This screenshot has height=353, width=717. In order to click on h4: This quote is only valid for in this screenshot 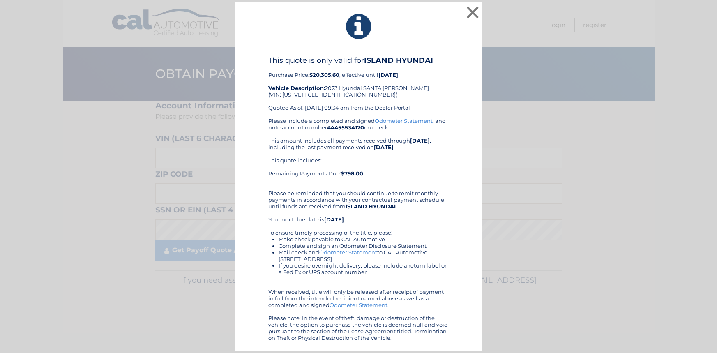, I will do `click(359, 60)`.